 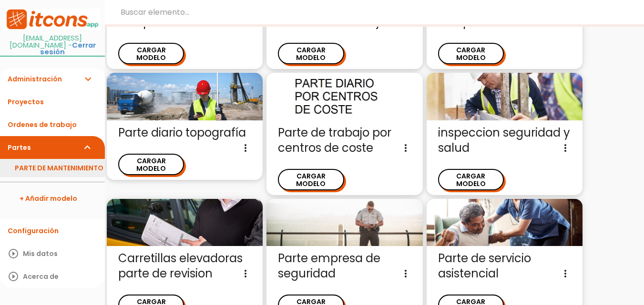 What do you see at coordinates (344, 266) in the screenshot?
I see `span: Parte empresa de seguridad` at bounding box center [344, 266].